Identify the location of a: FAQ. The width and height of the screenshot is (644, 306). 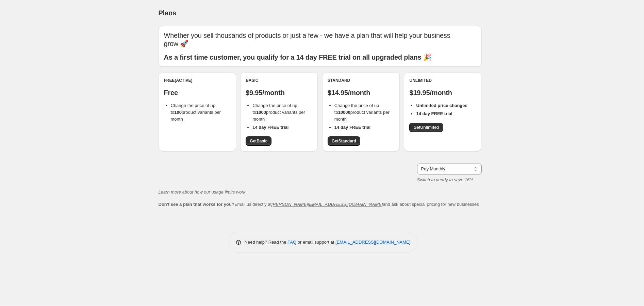
(292, 242).